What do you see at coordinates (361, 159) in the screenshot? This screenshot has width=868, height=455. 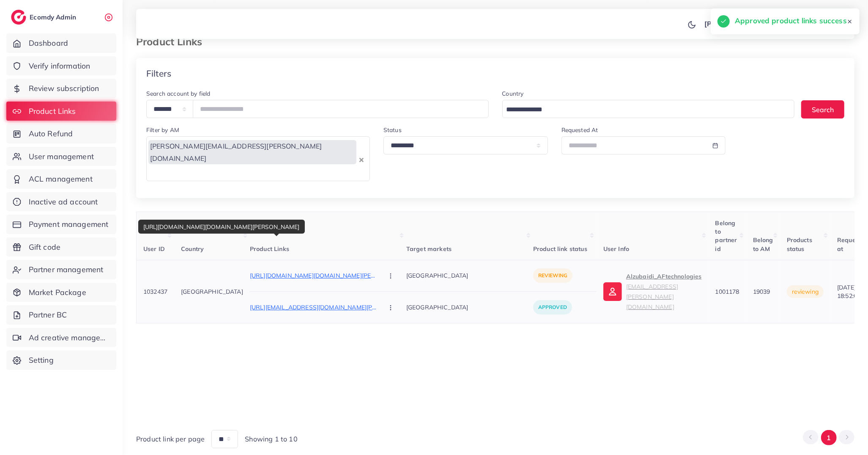 I see `button: Clear Selected` at bounding box center [361, 159].